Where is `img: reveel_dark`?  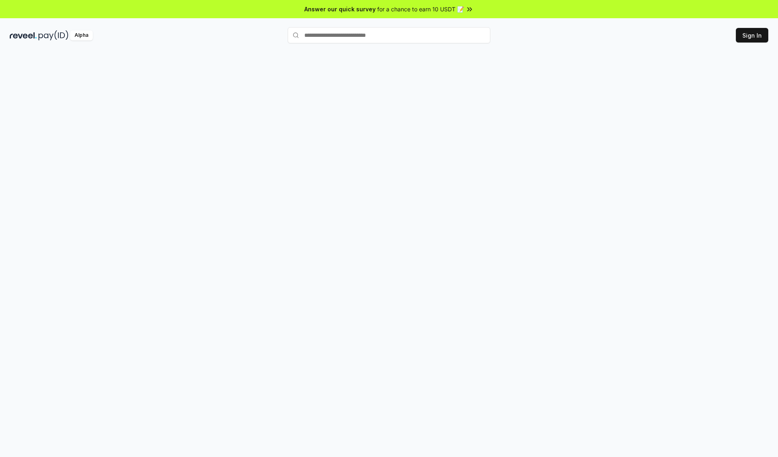 img: reveel_dark is located at coordinates (23, 35).